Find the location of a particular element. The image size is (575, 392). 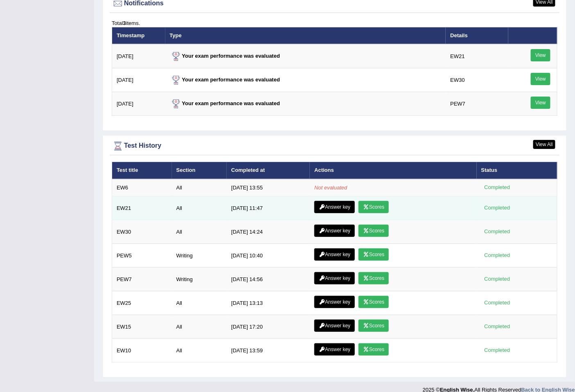

td: PEW5 is located at coordinates (142, 256).